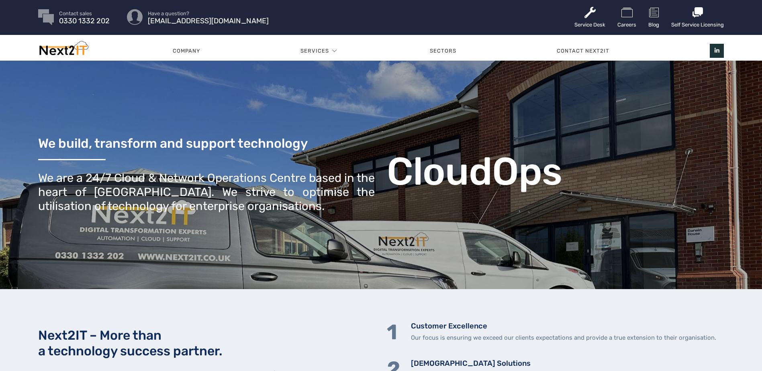 The height and width of the screenshot is (371, 762). What do you see at coordinates (474, 171) in the screenshot?
I see `b: CloudOps` at bounding box center [474, 171].